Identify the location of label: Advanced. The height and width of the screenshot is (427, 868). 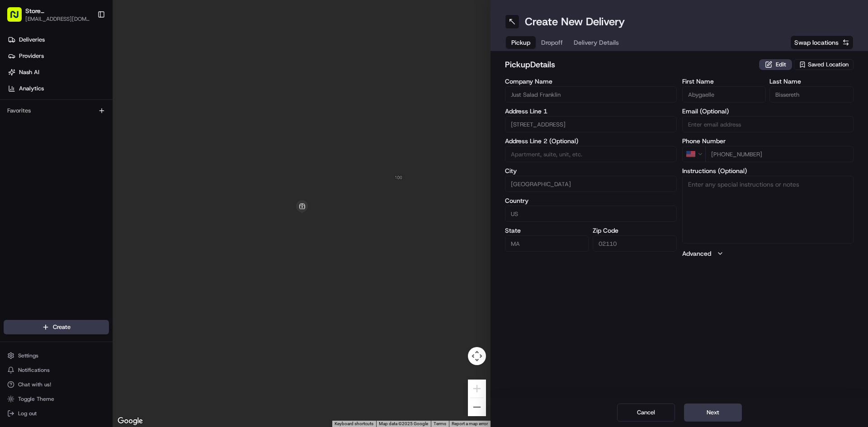
(697, 254).